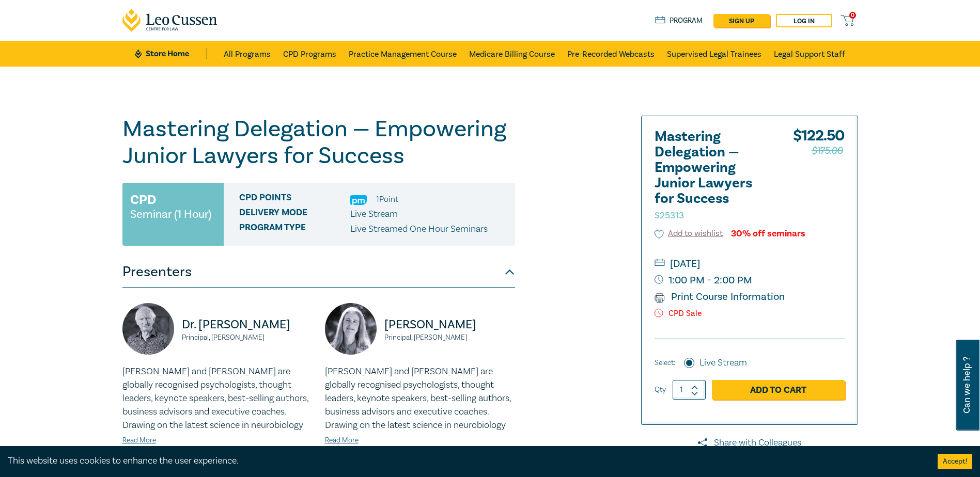  What do you see at coordinates (750, 443) in the screenshot?
I see `a: Share with Colleagues` at bounding box center [750, 443].